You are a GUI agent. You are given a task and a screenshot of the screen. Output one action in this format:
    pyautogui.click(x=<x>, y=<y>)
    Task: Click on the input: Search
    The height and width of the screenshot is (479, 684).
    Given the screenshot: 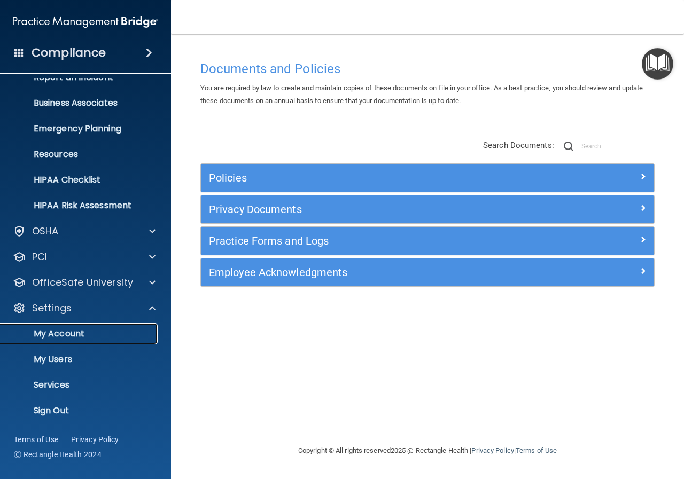 What is the action you would take?
    pyautogui.click(x=617, y=146)
    